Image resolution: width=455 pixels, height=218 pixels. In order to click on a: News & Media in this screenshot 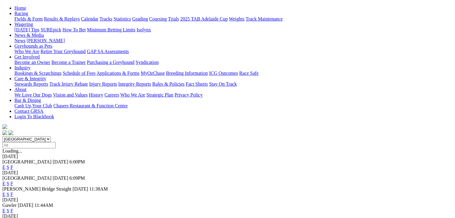, I will do `click(29, 35)`.